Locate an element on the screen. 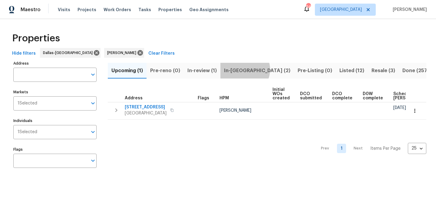 The height and width of the screenshot is (202, 436). span: In-review (1) is located at coordinates (202, 71).